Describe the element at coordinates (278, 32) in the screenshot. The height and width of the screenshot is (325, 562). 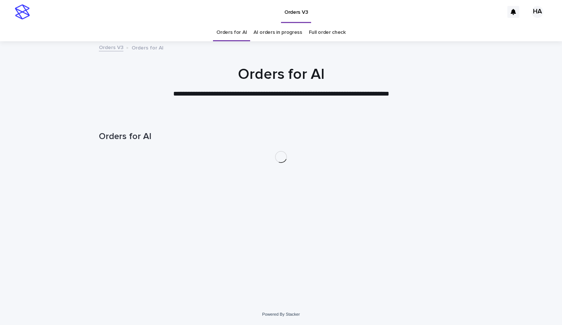
I see `a: AI orders in progress` at that location.